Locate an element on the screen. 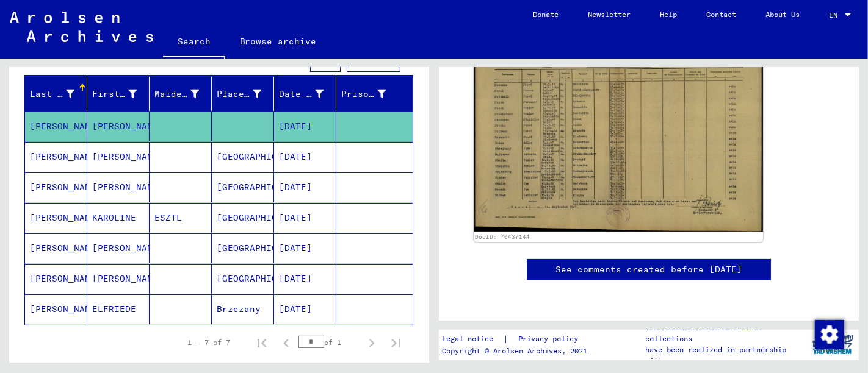  mat-header-cell: Prisoner # is located at coordinates (374, 94).